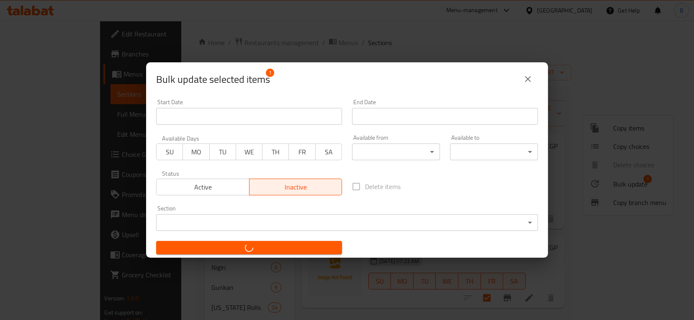  Describe the element at coordinates (213, 80) in the screenshot. I see `span: Selected items count` at that location.